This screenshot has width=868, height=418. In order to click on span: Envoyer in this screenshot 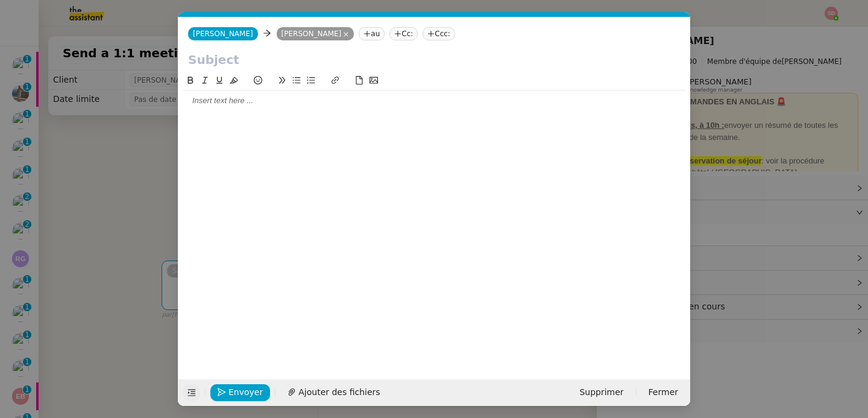, I will do `click(245, 392)`.